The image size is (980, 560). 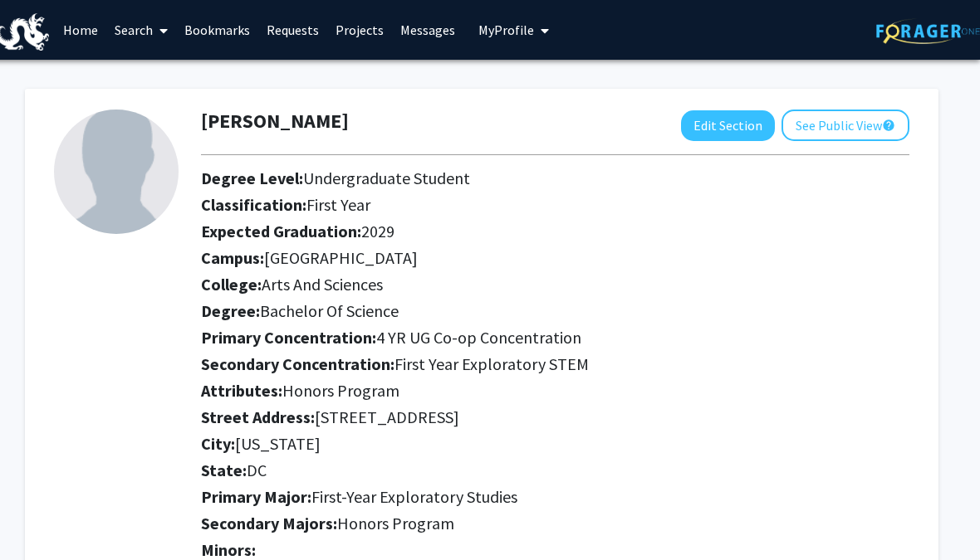 I want to click on h2: Minors:, so click(x=555, y=550).